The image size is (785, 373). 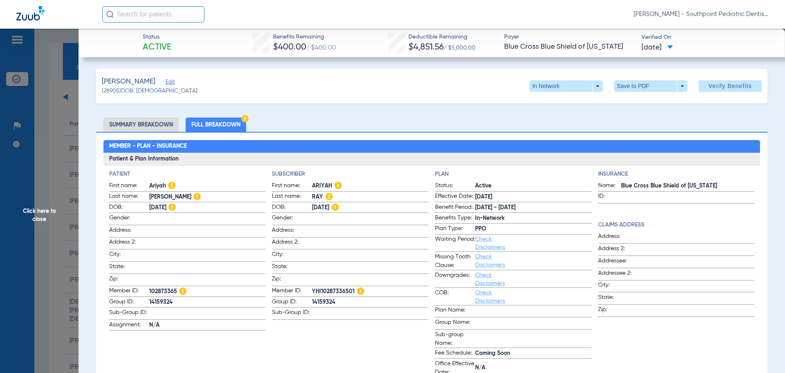 What do you see at coordinates (765, 353) in the screenshot?
I see `div: Chat Widget` at bounding box center [765, 353].